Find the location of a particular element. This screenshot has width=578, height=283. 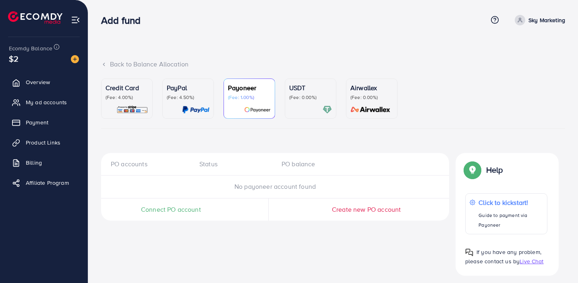

span: Create new PO account is located at coordinates (366, 209).